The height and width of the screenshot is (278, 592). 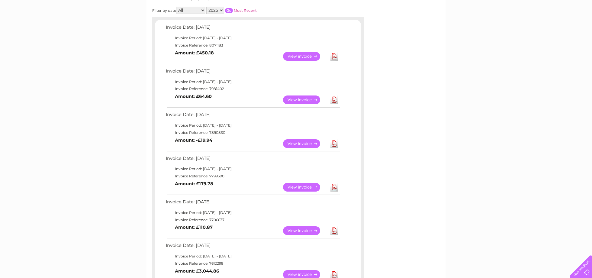 What do you see at coordinates (253, 45) in the screenshot?
I see `td: Invoice Reference: 8071183` at bounding box center [253, 45].